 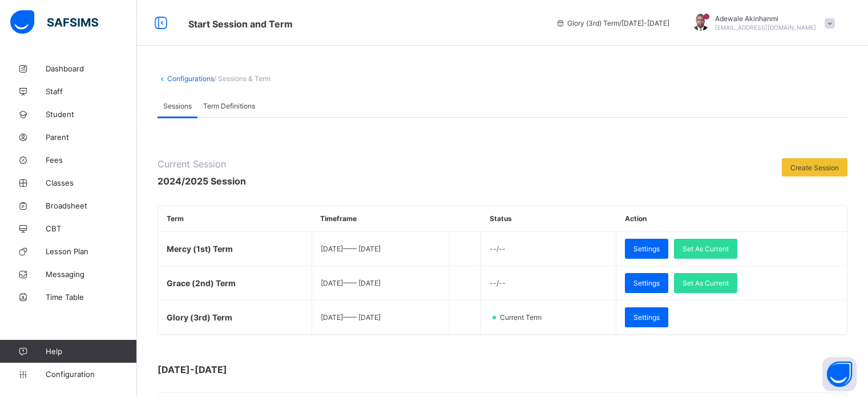 I want to click on span: Broadsheet, so click(x=92, y=206).